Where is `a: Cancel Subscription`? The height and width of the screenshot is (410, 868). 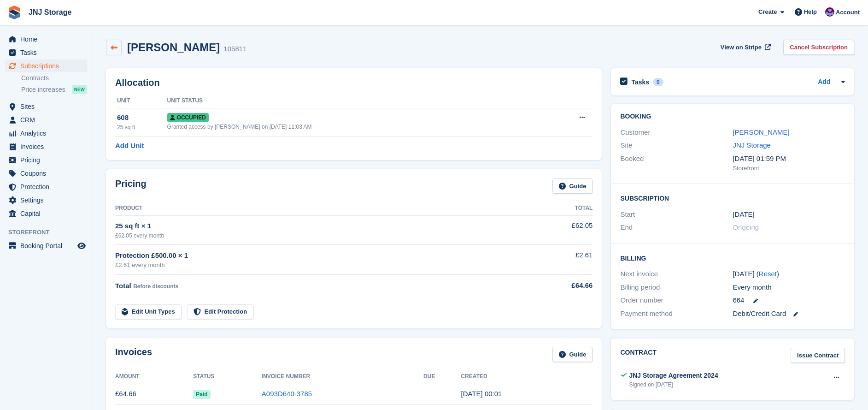 a: Cancel Subscription is located at coordinates (819, 47).